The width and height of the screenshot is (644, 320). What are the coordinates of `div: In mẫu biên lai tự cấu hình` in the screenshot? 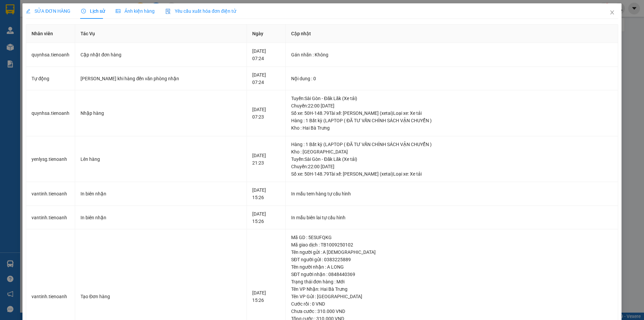 It's located at (452, 218).